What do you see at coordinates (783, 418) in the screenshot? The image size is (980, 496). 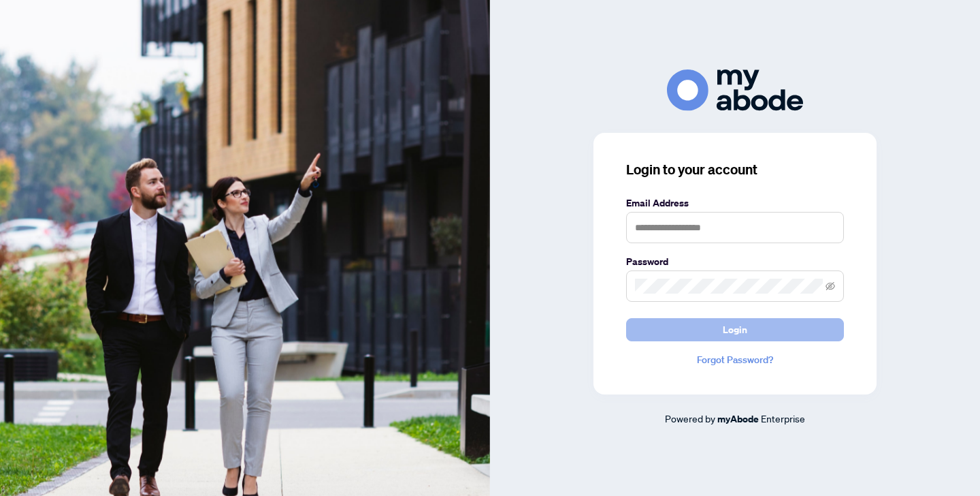 I see `span: Enterprise` at bounding box center [783, 418].